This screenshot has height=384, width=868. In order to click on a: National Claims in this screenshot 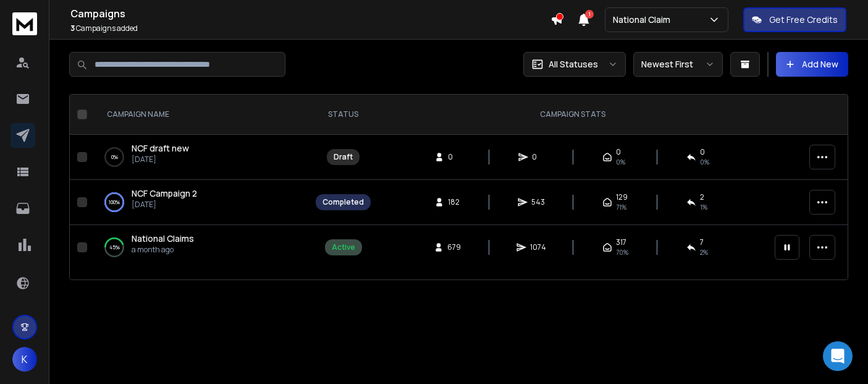, I will do `click(162, 239)`.